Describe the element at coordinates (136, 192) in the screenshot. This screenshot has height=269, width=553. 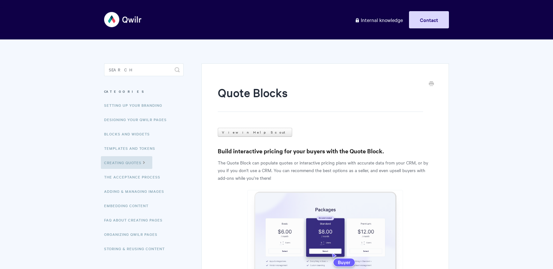
I see `a: Adding & Managing Images` at that location.